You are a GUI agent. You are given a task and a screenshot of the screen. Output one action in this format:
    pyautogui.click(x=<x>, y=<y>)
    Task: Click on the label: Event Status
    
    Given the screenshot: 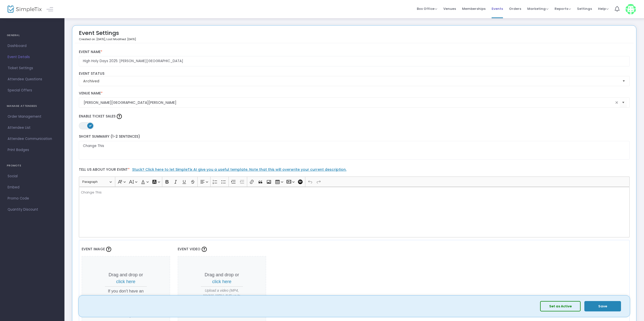 What is the action you would take?
    pyautogui.click(x=355, y=74)
    